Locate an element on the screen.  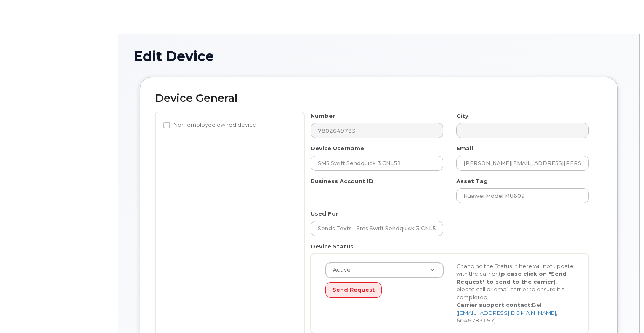
input: Non-employee owned device is located at coordinates (167, 125).